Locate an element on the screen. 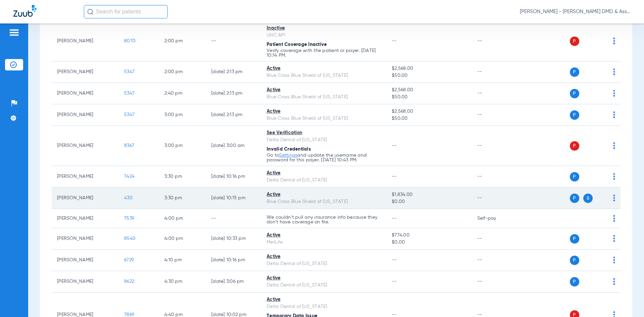  span: 7539 is located at coordinates (129, 219).